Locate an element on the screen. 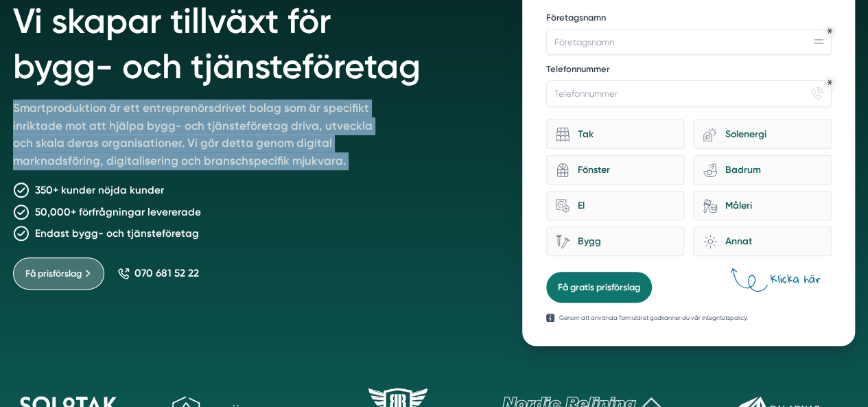 The image size is (868, 407). a: 070 681 52 22 is located at coordinates (158, 273).